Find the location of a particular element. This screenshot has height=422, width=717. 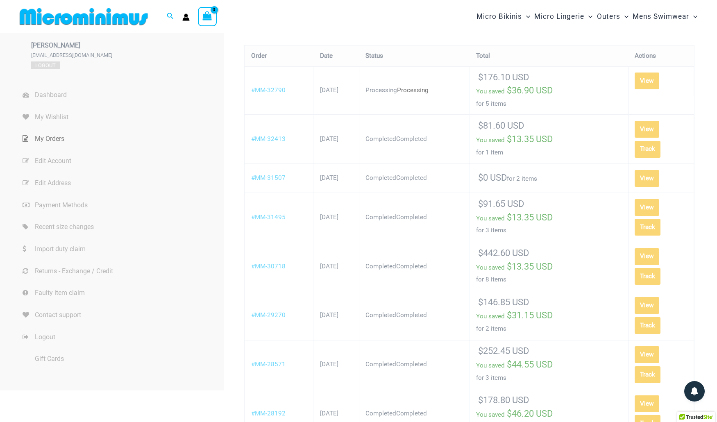

span: 176.10 USD is located at coordinates (504, 77).